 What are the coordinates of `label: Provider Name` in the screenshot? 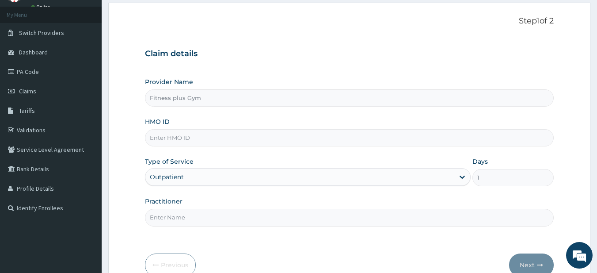 It's located at (169, 82).